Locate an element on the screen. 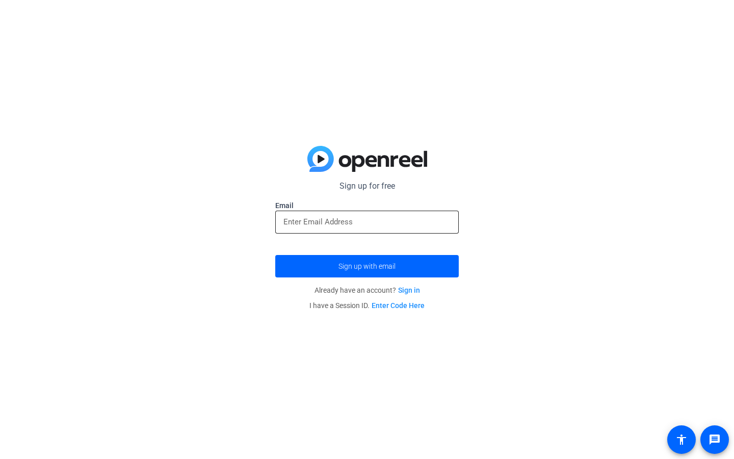 The height and width of the screenshot is (459, 734). img: blue-gradient.svg is located at coordinates (367, 159).